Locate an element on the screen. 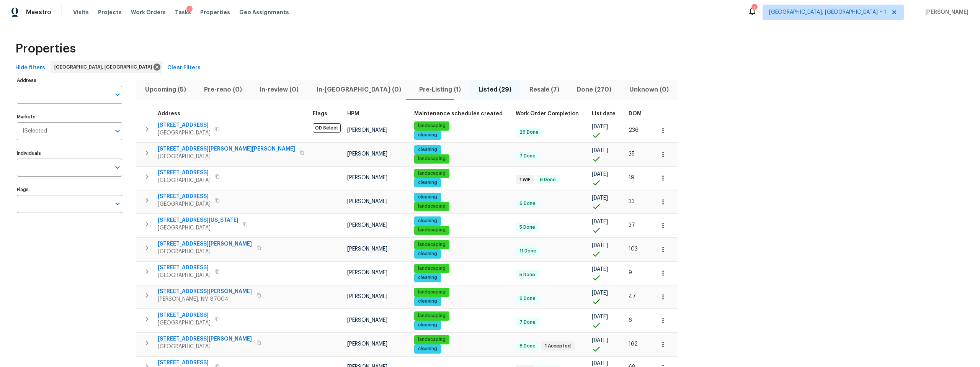 This screenshot has height=367, width=980. span: Work Order Completion is located at coordinates (547, 114).